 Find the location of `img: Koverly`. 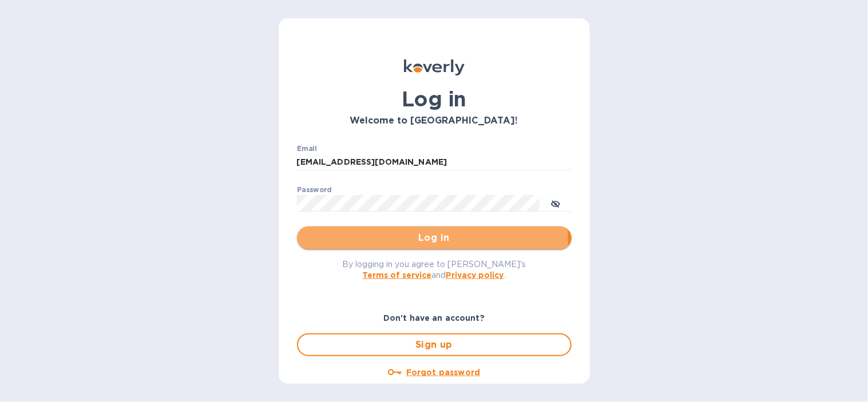

img: Koverly is located at coordinates (435, 68).